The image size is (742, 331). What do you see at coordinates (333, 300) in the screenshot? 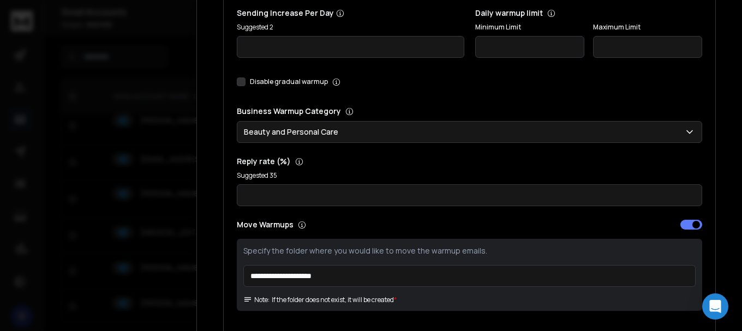
I see `p: If the folder does not exist, it will be created` at bounding box center [333, 300].